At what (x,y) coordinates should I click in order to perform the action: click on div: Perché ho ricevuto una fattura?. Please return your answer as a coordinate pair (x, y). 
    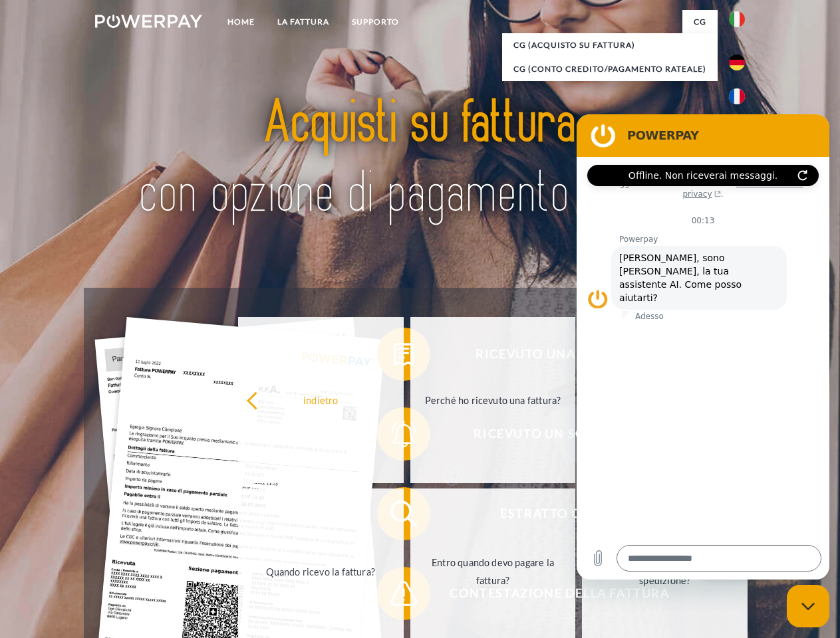
    Looking at the image, I should click on (492, 400).